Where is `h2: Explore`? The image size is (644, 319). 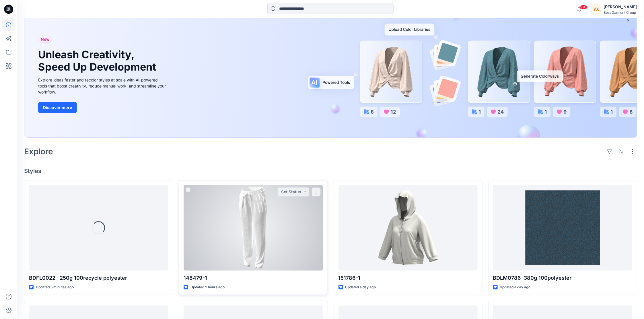
h2: Explore is located at coordinates (38, 151).